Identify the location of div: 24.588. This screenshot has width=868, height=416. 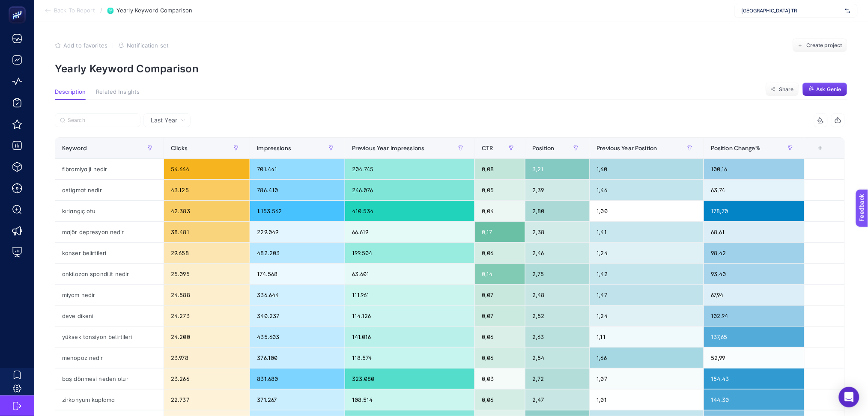
(207, 295).